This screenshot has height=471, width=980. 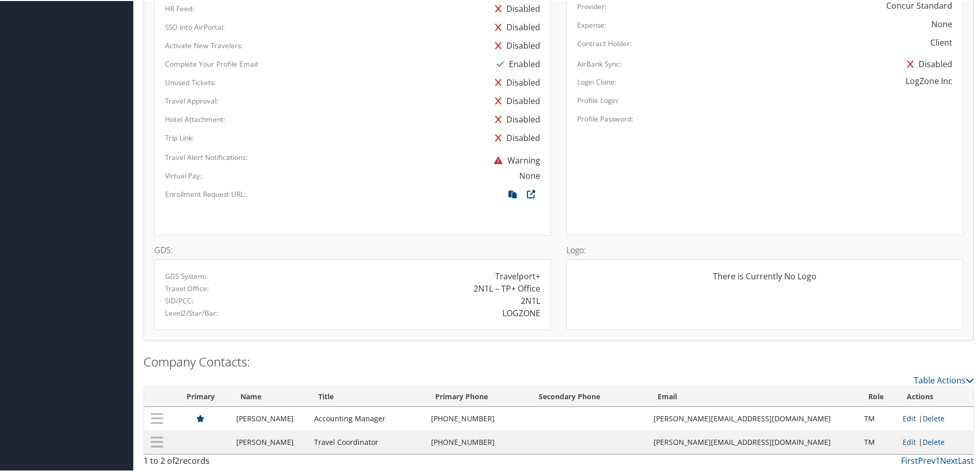 What do you see at coordinates (879, 396) in the screenshot?
I see `th: Role` at bounding box center [879, 396].